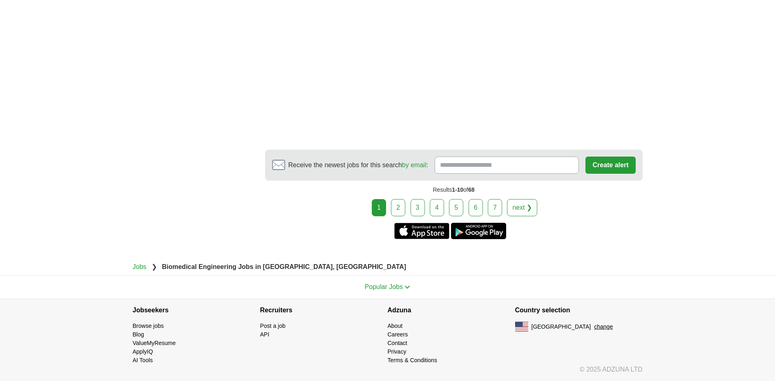 The image size is (775, 381). What do you see at coordinates (398, 334) in the screenshot?
I see `a: Careers` at bounding box center [398, 334].